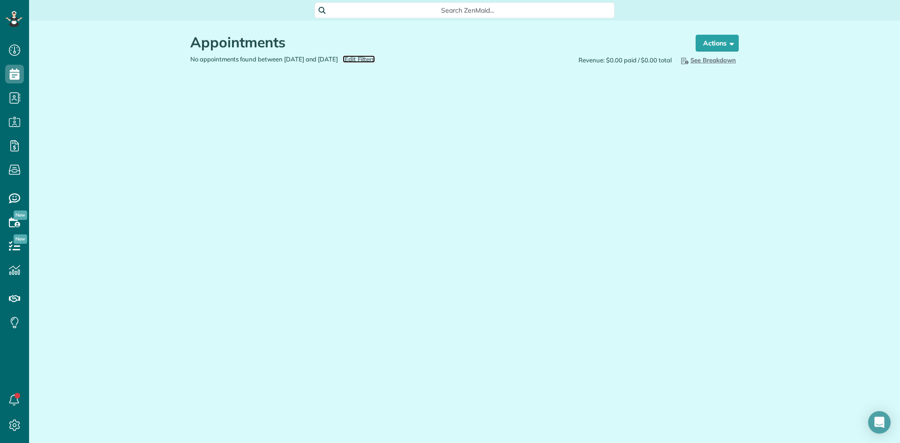  Describe the element at coordinates (359, 59) in the screenshot. I see `a: Edit Filters` at that location.